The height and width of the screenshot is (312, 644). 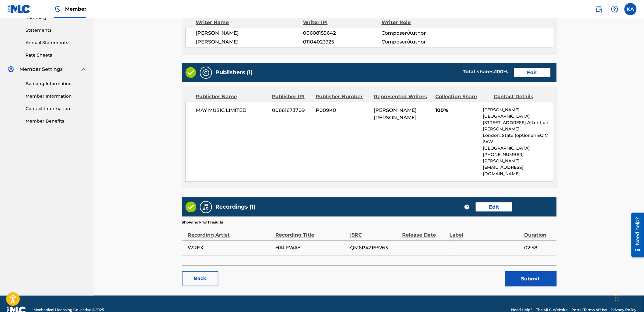 What do you see at coordinates (236, 207) in the screenshot?
I see `h5: Recordings (1)` at bounding box center [236, 207].